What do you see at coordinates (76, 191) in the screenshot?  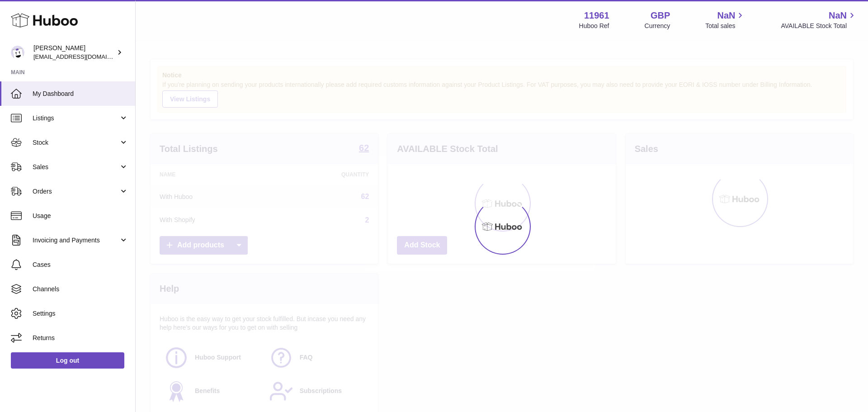 I see `span: Orders` at bounding box center [76, 191].